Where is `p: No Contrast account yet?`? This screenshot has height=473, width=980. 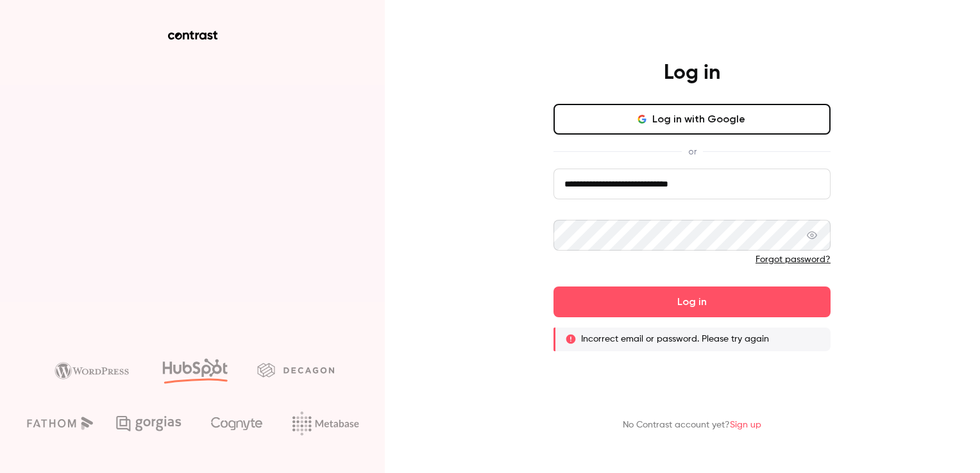
p: No Contrast account yet? is located at coordinates (692, 425).